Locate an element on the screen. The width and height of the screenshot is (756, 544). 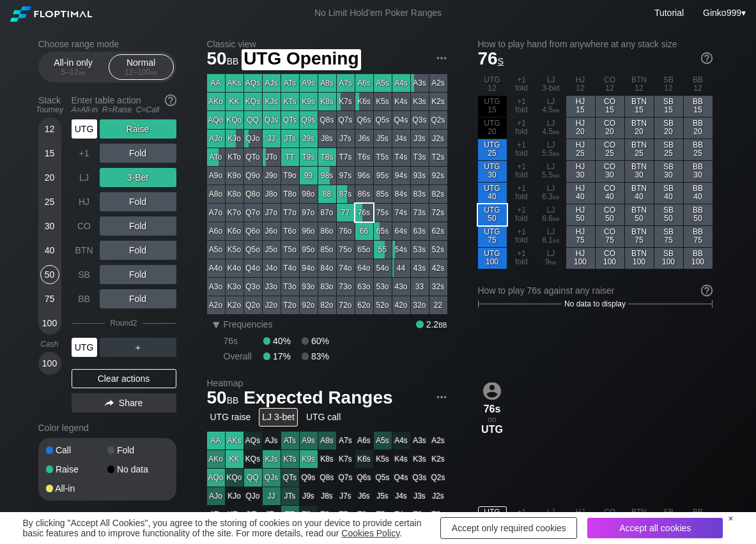
div: AJs is located at coordinates (272, 83).